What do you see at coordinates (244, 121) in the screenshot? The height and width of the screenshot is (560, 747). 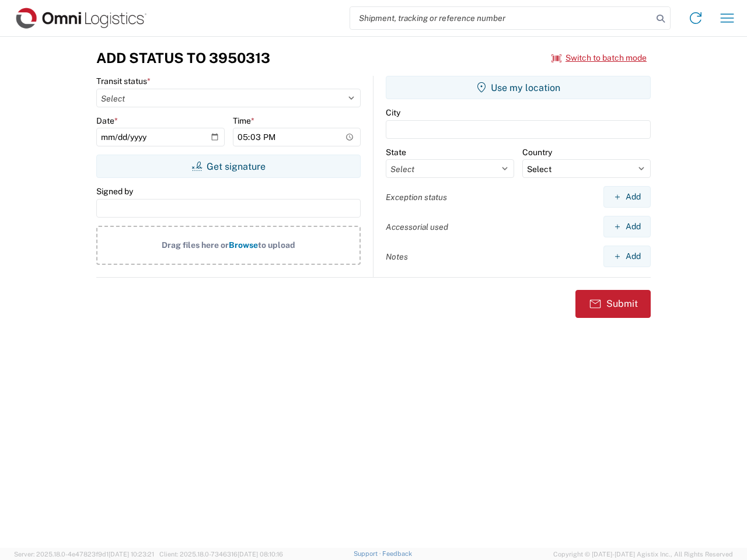 I see `label: Time` at bounding box center [244, 121].